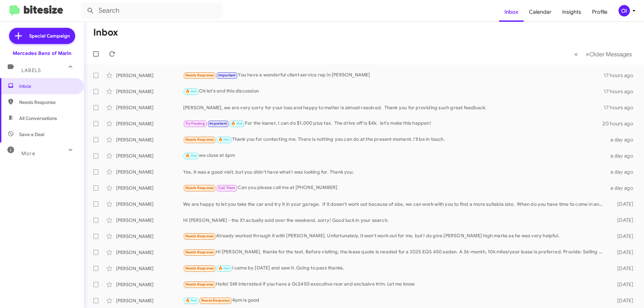 The image size is (644, 308). Describe the element at coordinates (540, 12) in the screenshot. I see `span: Calendar` at that location.